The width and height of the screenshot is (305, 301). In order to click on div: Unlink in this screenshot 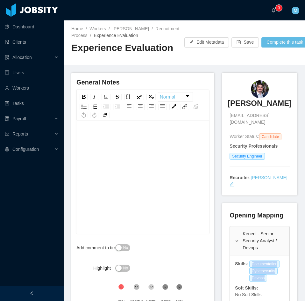, I will do `click(196, 107)`.